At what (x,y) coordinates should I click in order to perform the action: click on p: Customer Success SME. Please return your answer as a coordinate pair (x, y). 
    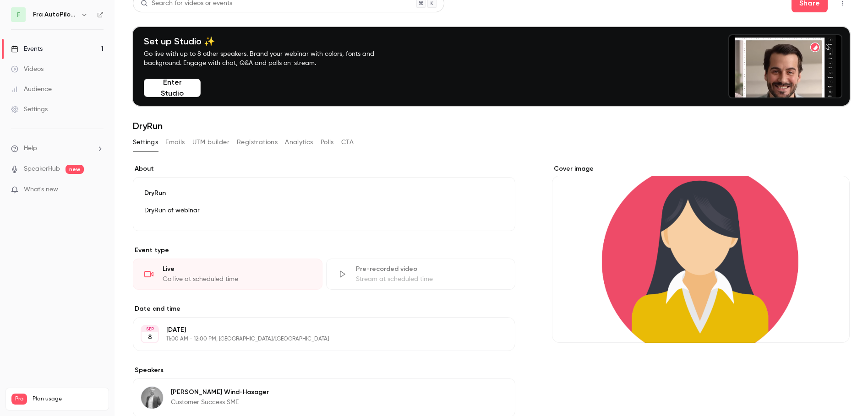
    Looking at the image, I should click on (219, 402).